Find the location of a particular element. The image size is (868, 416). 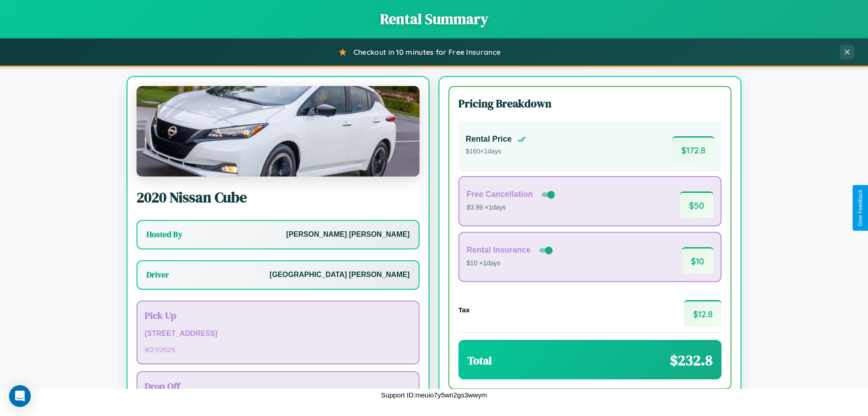

h3: Drop Off is located at coordinates (278, 385).